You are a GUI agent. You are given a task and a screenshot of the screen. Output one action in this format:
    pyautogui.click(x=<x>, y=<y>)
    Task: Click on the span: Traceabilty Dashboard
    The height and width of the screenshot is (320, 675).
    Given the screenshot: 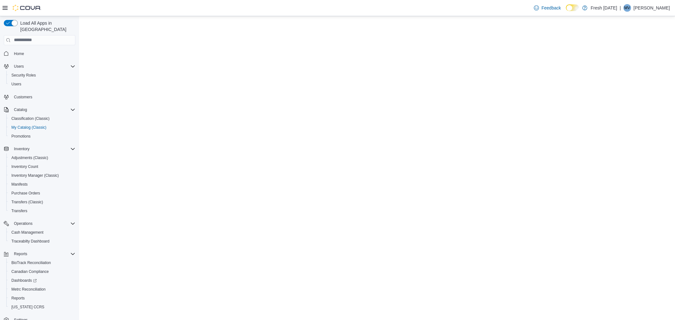 What is the action you would take?
    pyautogui.click(x=30, y=242)
    